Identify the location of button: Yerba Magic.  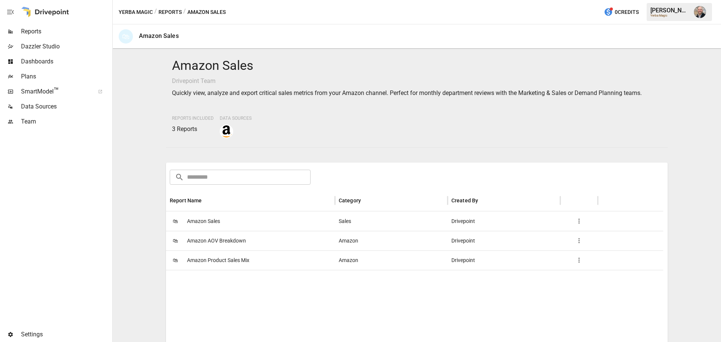
(136, 12).